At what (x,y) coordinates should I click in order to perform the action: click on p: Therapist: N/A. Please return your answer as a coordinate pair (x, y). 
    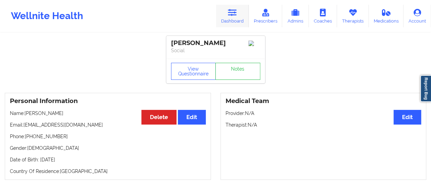
    Looking at the image, I should click on (324, 125).